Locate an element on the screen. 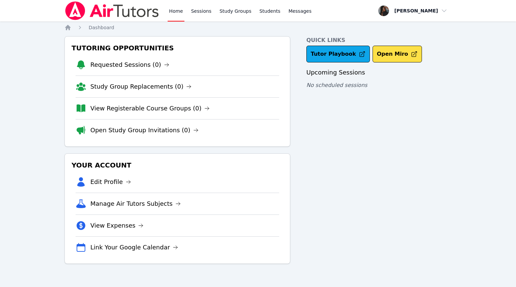 The height and width of the screenshot is (287, 516). img: Air Tutors is located at coordinates (112, 11).